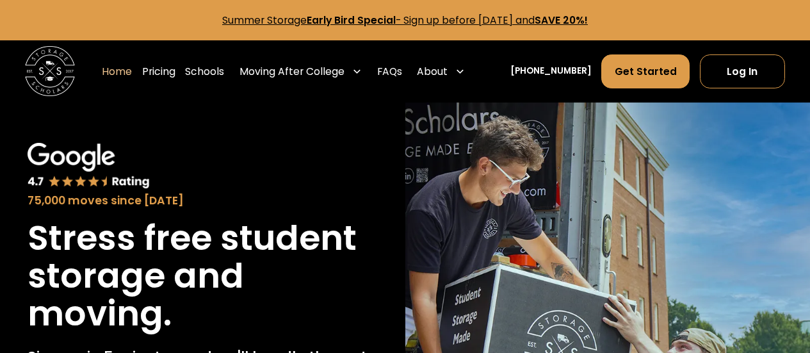 This screenshot has width=810, height=353. I want to click on a: Get Started, so click(645, 71).